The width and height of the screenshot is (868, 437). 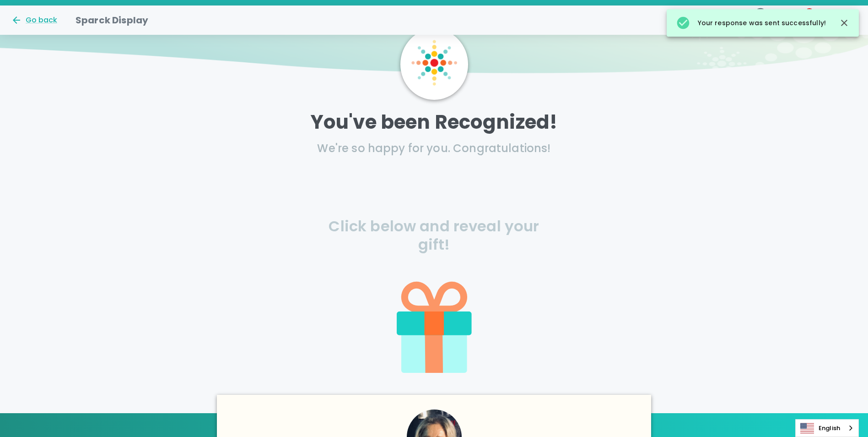 What do you see at coordinates (751, 23) in the screenshot?
I see `div: Your response was sent successfully!` at bounding box center [751, 23].